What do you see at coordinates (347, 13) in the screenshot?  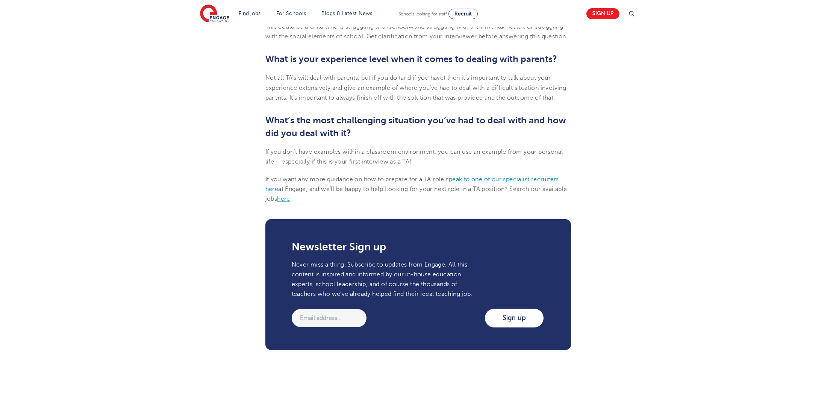 I see `a: Blogs & Latest News` at bounding box center [347, 13].